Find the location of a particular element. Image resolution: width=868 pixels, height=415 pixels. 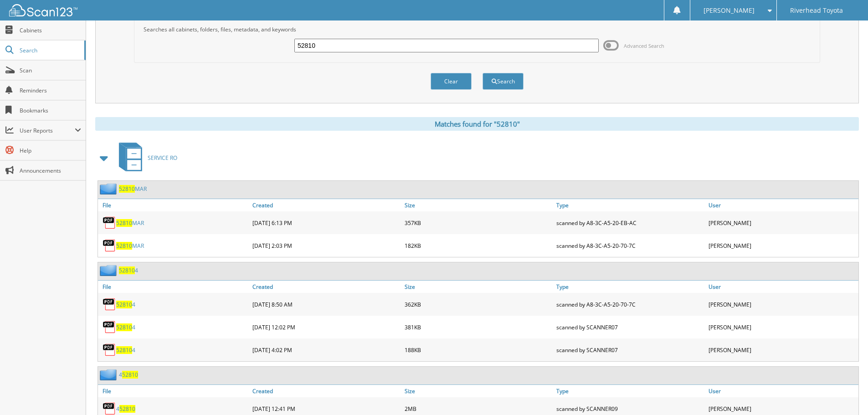

img: scan123-logo-white.svg is located at coordinates (43, 10).